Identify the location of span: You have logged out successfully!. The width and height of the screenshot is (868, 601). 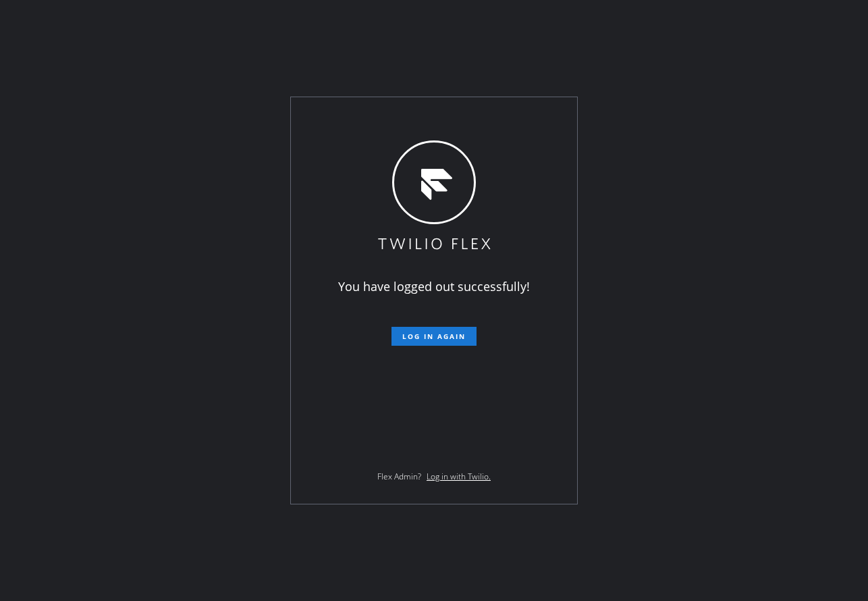
(434, 286).